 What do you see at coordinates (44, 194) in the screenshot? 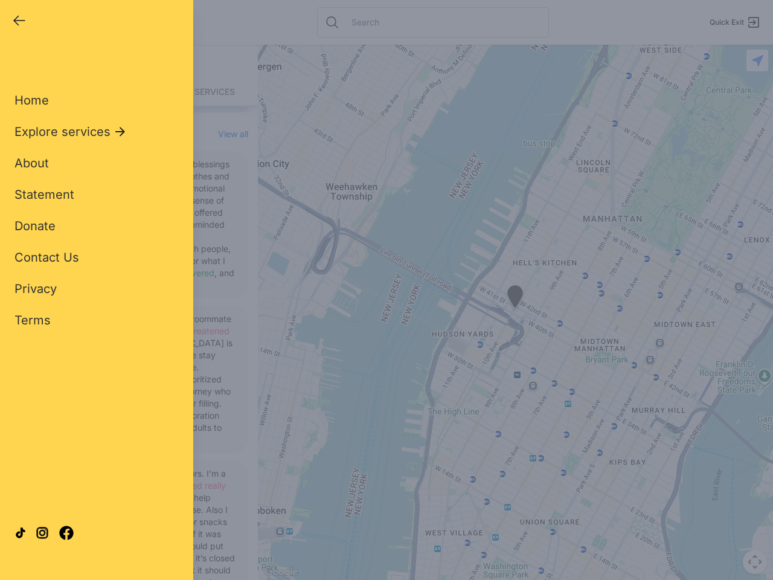
I see `span: Statement` at bounding box center [44, 194].